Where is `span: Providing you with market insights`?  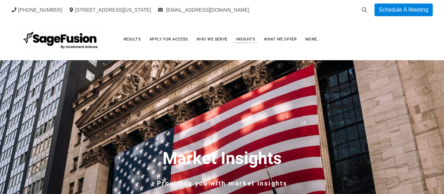 span: Providing you with market insights is located at coordinates (222, 183).